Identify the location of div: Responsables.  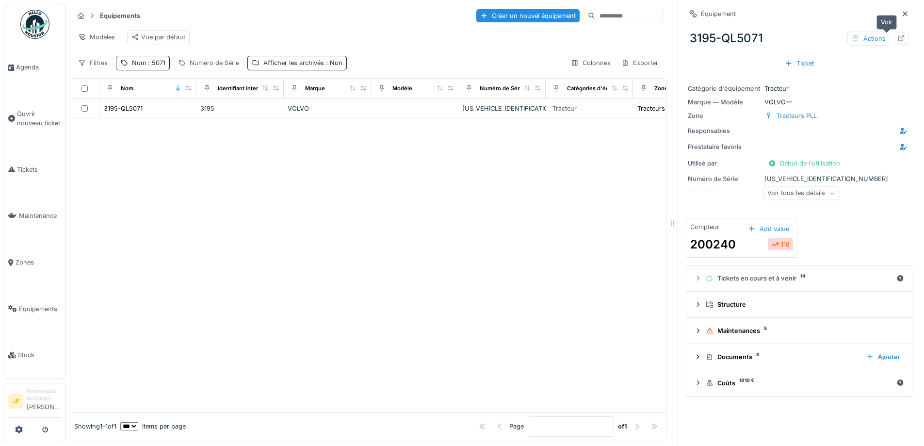
(724, 130).